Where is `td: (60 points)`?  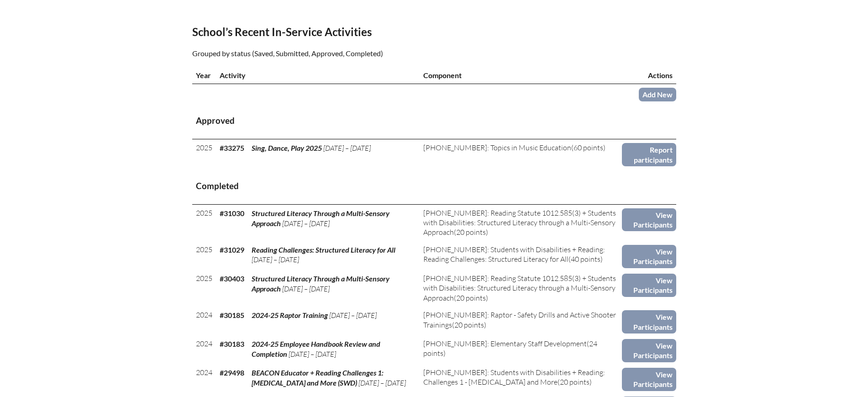 td: (60 points) is located at coordinates (520, 154).